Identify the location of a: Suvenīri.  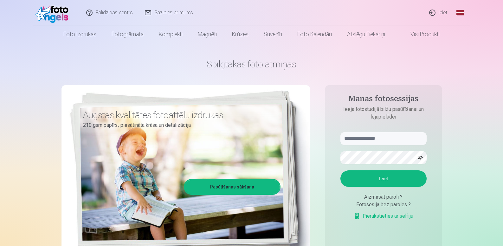
(273, 34).